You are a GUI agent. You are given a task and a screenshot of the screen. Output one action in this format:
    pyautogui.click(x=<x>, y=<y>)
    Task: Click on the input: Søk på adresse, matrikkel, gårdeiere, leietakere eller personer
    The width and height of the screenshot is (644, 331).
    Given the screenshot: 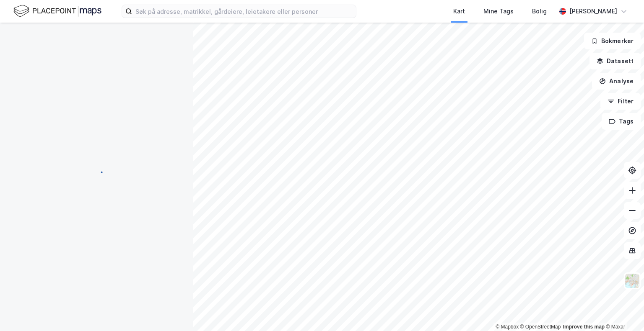 What is the action you would take?
    pyautogui.click(x=245, y=11)
    